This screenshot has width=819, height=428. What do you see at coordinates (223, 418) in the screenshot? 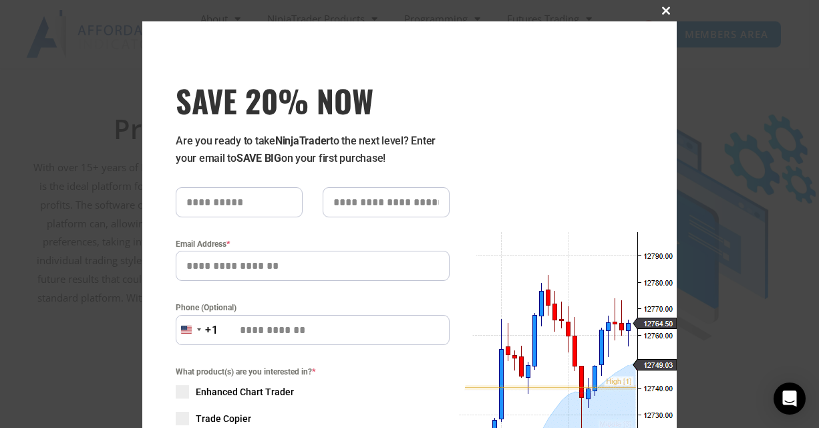
I see `span: Trade Copier` at bounding box center [223, 418].